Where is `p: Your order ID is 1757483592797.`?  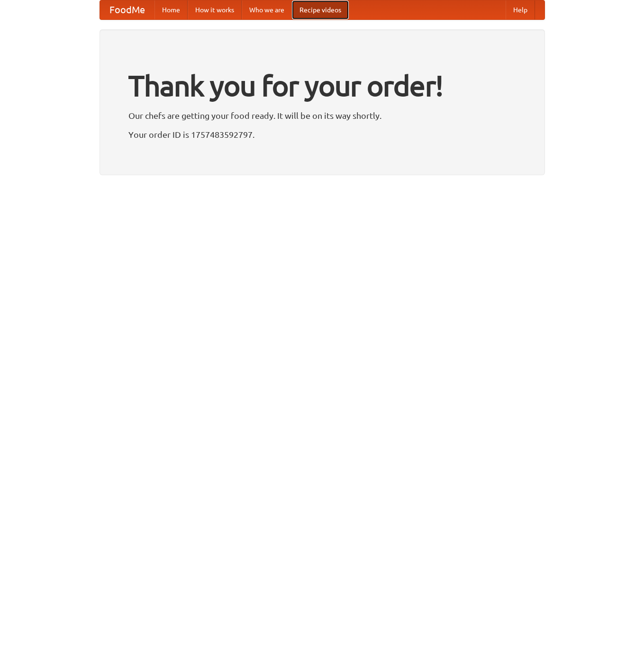
p: Your order ID is 1757483592797. is located at coordinates (322, 134).